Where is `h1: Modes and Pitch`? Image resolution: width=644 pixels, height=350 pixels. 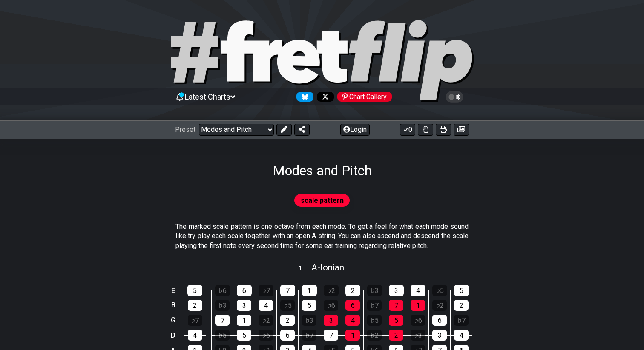 h1: Modes and Pitch is located at coordinates (322, 171).